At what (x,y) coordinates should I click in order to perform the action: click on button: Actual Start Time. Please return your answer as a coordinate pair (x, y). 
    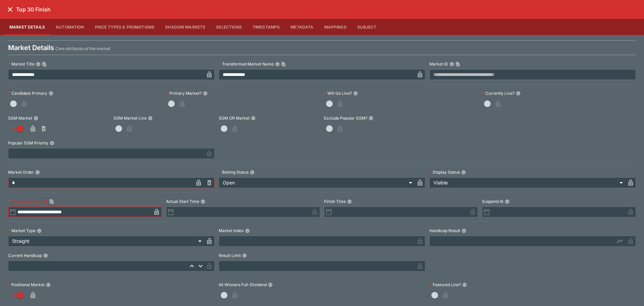
    Looking at the image, I should click on (203, 201).